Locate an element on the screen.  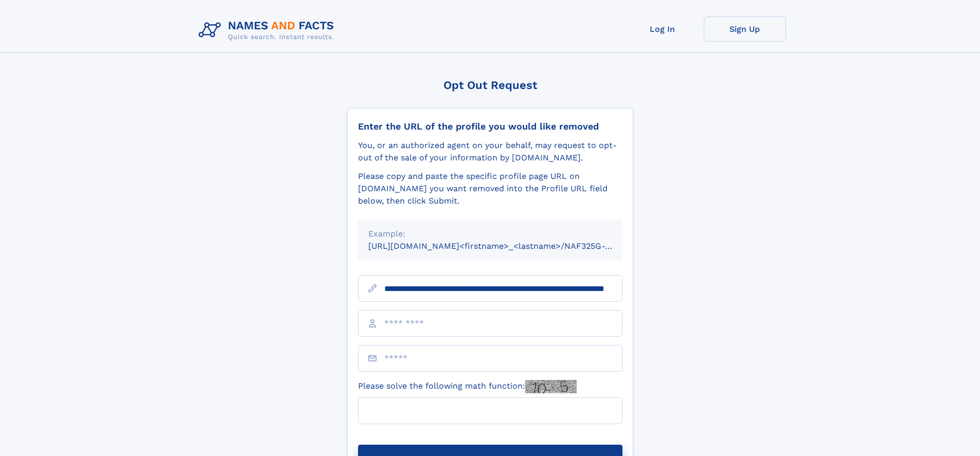
div: Example: is located at coordinates (490, 234).